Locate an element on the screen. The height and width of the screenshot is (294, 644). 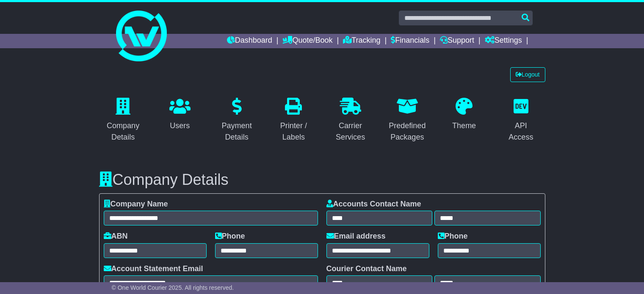
div: Users is located at coordinates (180, 126).